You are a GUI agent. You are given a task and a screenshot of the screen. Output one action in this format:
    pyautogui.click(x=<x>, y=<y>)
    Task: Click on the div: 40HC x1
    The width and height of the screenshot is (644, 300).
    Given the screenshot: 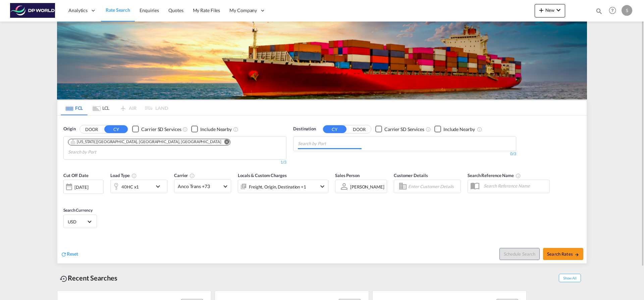 What is the action you would take?
    pyautogui.click(x=130, y=187)
    